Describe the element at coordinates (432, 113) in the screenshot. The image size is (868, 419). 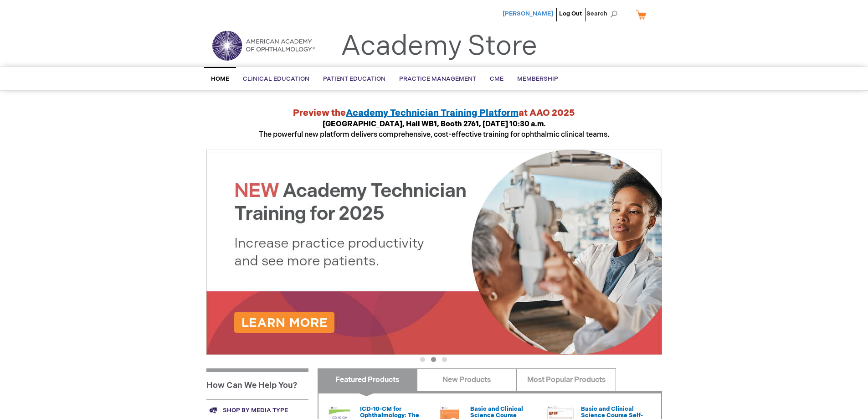
I see `span: Academy Technician Training Platform` at that location.